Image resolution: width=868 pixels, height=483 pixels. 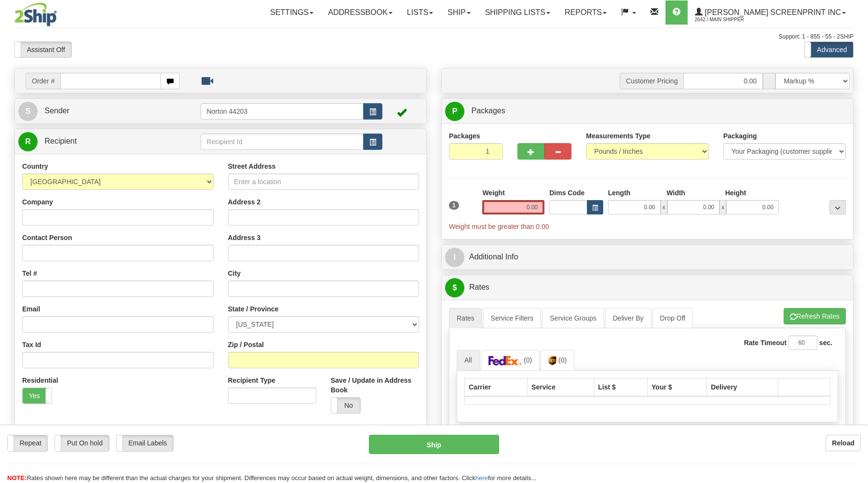 I want to click on span: Recipient, so click(x=60, y=141).